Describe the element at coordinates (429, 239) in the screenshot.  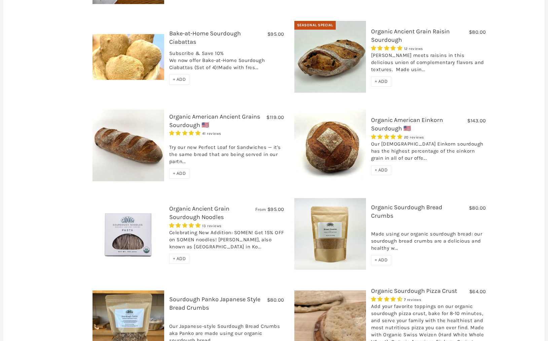
I see `div: Made using our organic sourdough bread: our sourdough bread crumbs are a delicious and healthy w...` at that location.